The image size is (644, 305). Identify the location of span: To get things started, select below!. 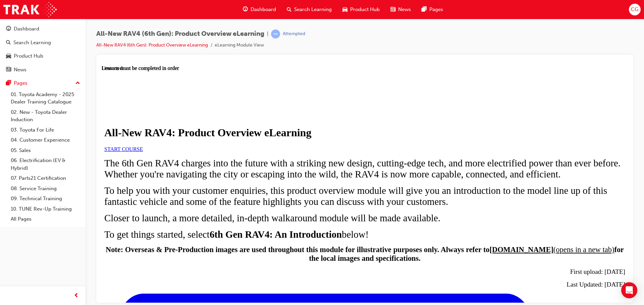
(135, 169).